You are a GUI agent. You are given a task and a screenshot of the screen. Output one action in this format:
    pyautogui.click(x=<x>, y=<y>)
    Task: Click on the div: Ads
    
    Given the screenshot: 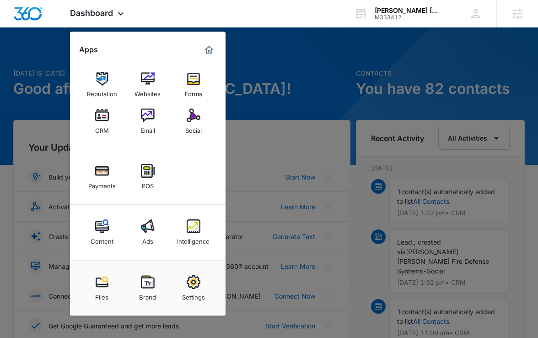 What is the action you would take?
    pyautogui.click(x=148, y=239)
    